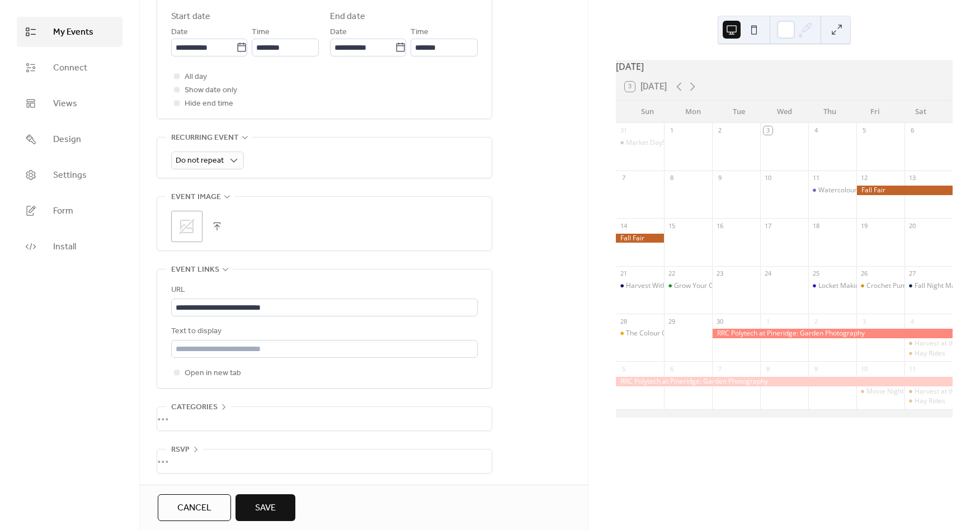  I want to click on span: Hide end time, so click(209, 104).